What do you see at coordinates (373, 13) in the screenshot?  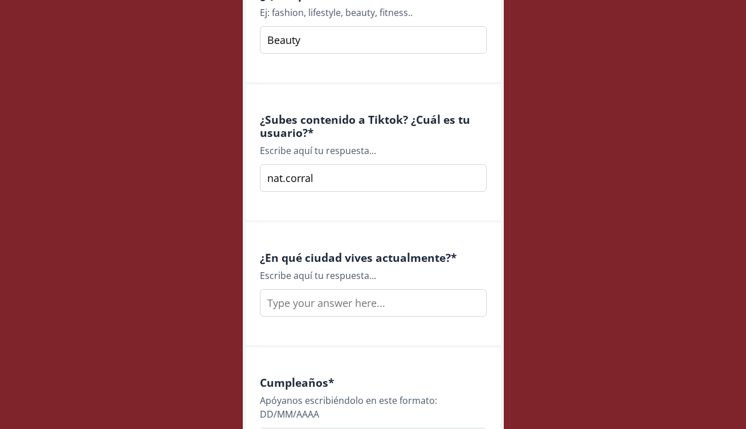 I see `div: Ej: fashion, lifestyle, beauty, fitness..` at bounding box center [373, 13].